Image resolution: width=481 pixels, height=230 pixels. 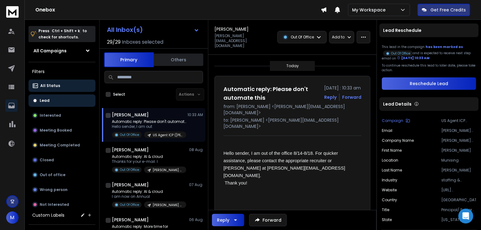 What do you see at coordinates (62, 116) in the screenshot?
I see `button: Interested` at bounding box center [62, 116].